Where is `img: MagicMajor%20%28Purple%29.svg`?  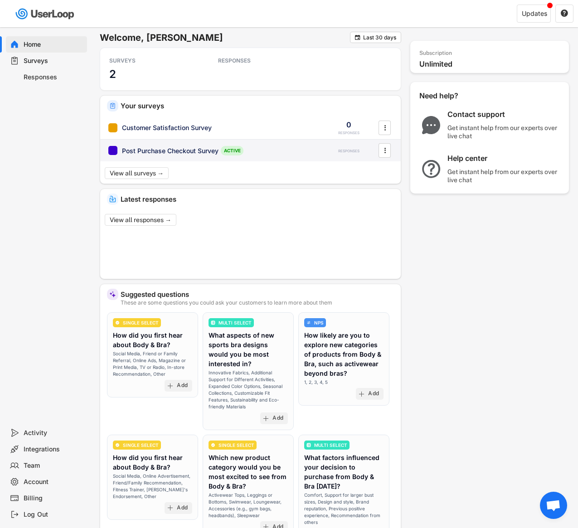 img: MagicMajor%20%28Purple%29.svg is located at coordinates (112, 294).